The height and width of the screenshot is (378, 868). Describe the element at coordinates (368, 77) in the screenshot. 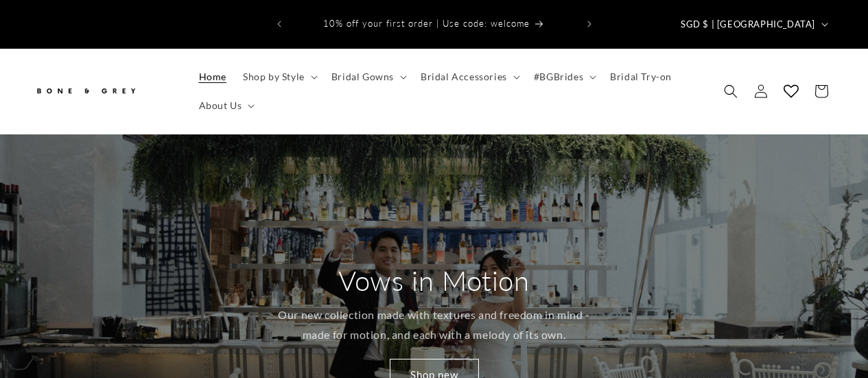

I see `summary: Bridal Gowns` at that location.